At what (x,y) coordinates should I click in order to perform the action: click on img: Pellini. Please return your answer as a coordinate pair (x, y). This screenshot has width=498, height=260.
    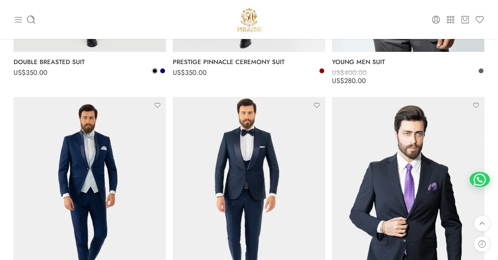
    Looking at the image, I should click on (249, 19).